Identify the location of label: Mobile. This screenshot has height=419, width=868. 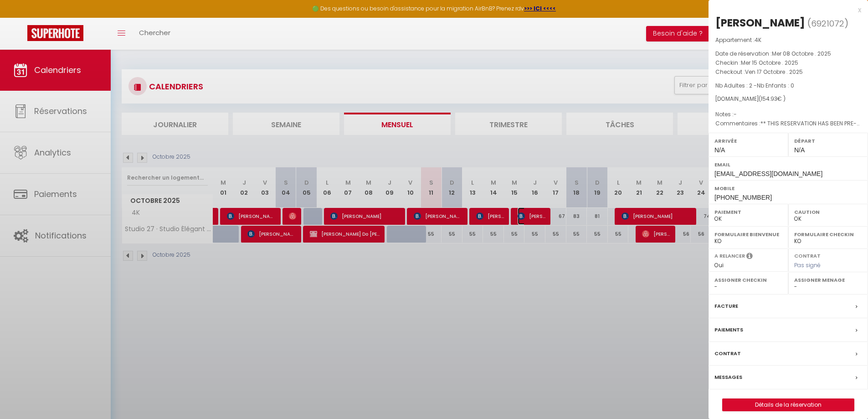
(788, 188).